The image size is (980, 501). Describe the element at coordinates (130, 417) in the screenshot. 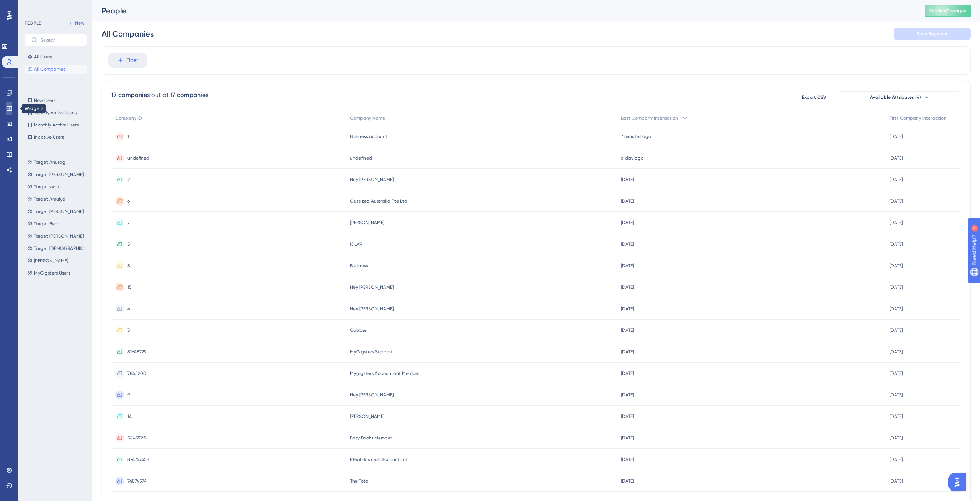

I see `span: 14` at that location.